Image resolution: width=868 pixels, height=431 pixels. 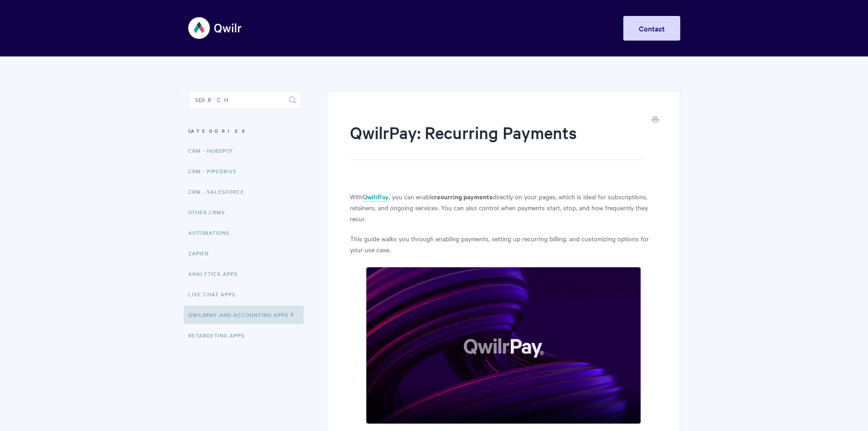 I want to click on a: CRM - Pipedrive, so click(x=216, y=171).